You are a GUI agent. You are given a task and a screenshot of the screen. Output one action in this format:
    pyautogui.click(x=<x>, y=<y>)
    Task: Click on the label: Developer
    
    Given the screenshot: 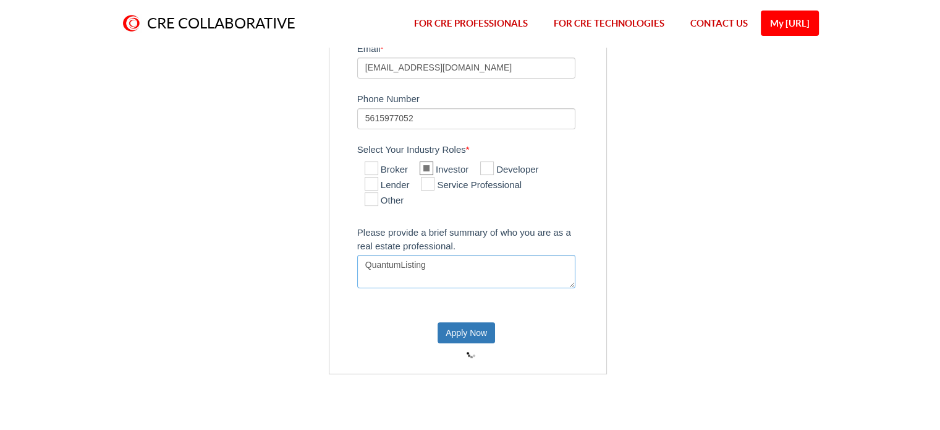 What is the action you would take?
    pyautogui.click(x=509, y=170)
    